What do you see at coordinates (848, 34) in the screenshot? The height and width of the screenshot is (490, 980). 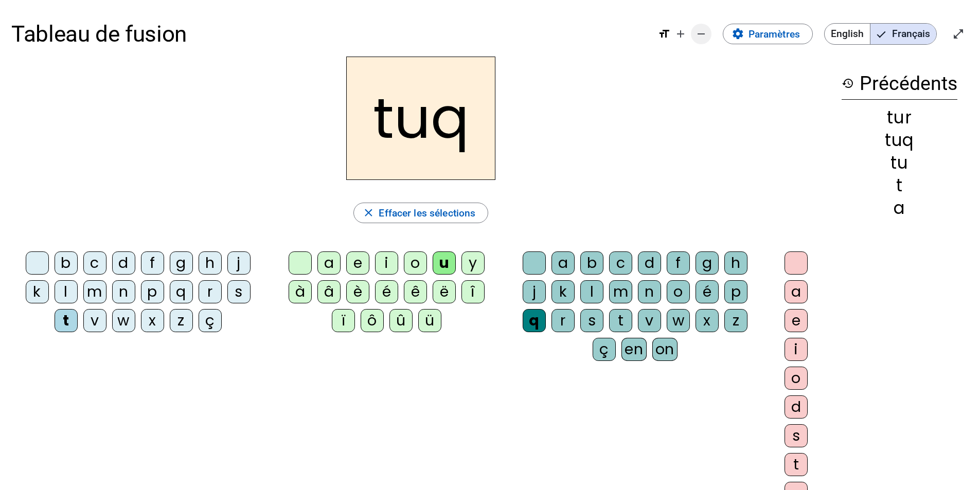 I see `span: English` at bounding box center [848, 34].